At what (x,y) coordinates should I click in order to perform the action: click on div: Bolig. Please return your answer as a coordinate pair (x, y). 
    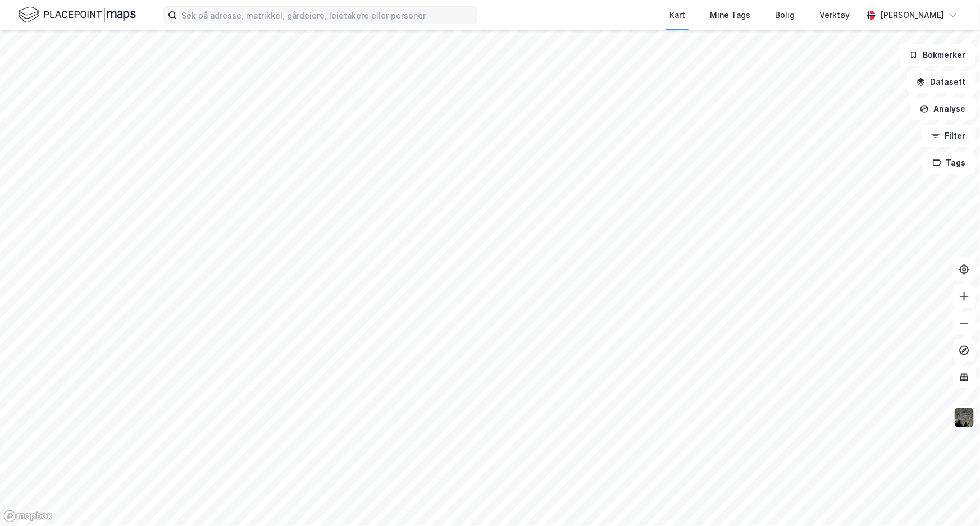
    Looking at the image, I should click on (784, 15).